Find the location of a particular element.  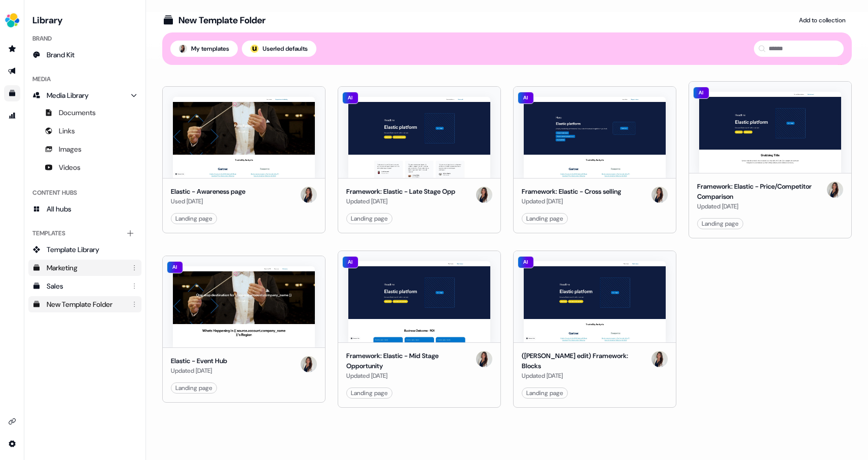

a: Sales is located at coordinates (85, 286).